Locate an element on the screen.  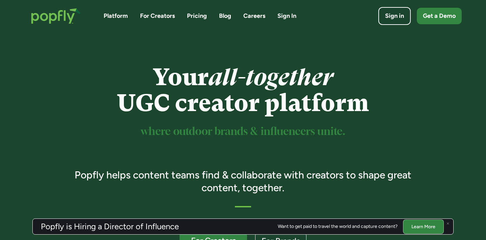
h3: Popfly is Hiring a Director of Influence is located at coordinates (110, 227).